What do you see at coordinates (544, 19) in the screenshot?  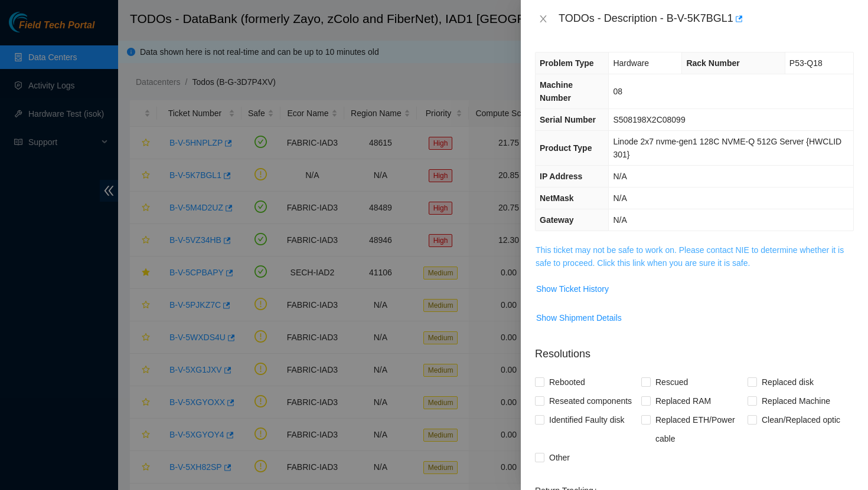 I see `button: Close` at bounding box center [544, 19].